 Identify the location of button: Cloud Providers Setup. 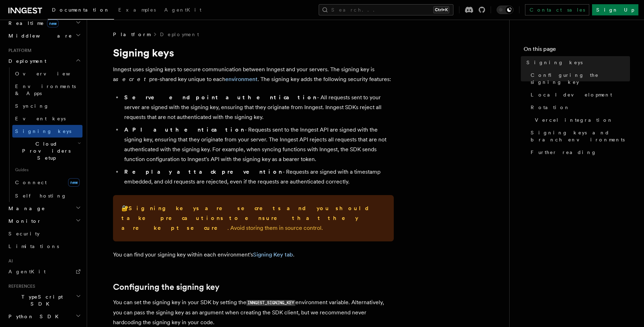
(47, 151).